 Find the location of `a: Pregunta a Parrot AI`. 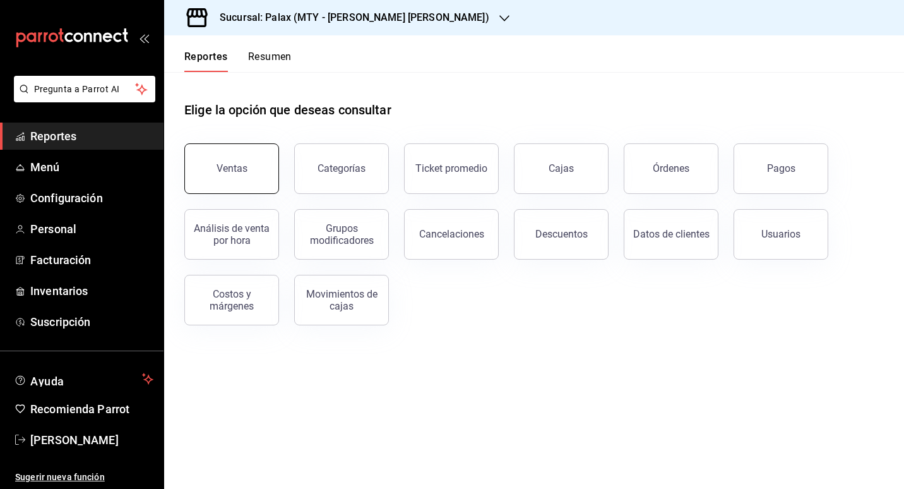

a: Pregunta a Parrot AI is located at coordinates (82, 98).